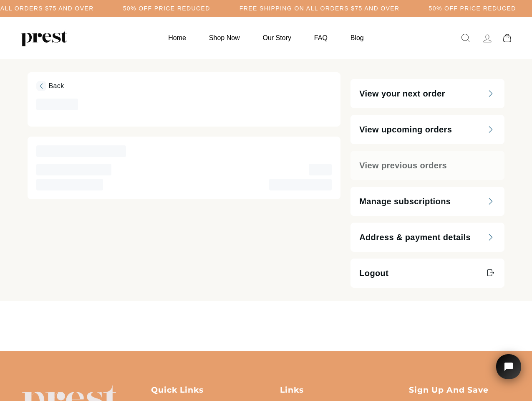 Image resolution: width=532 pixels, height=401 pixels. What do you see at coordinates (330, 390) in the screenshot?
I see `p: Links` at bounding box center [330, 390].